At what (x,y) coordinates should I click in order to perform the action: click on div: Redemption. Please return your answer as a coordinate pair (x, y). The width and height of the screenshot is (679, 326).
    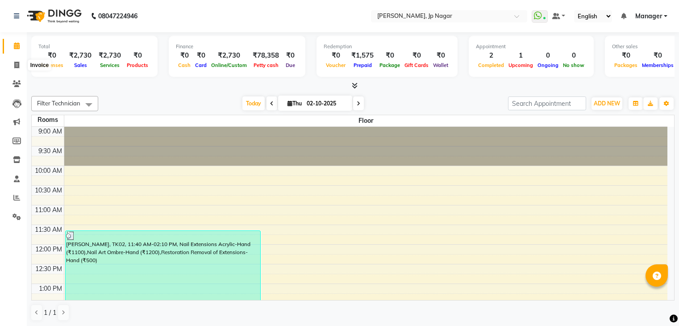
    Looking at the image, I should click on (387, 46).